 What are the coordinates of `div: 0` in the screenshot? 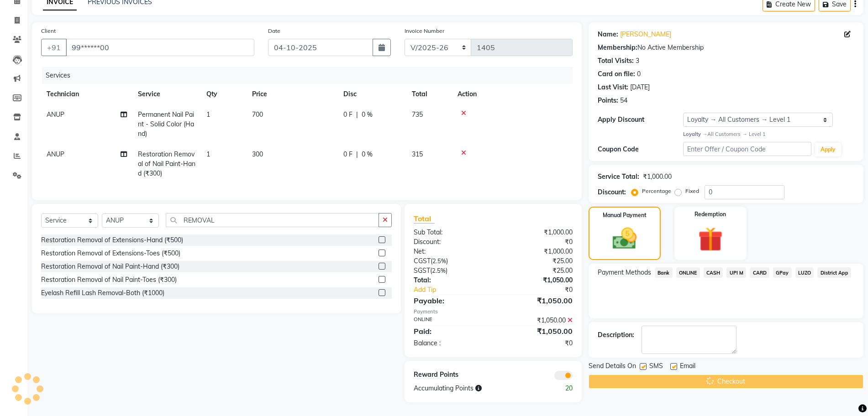 It's located at (639, 74).